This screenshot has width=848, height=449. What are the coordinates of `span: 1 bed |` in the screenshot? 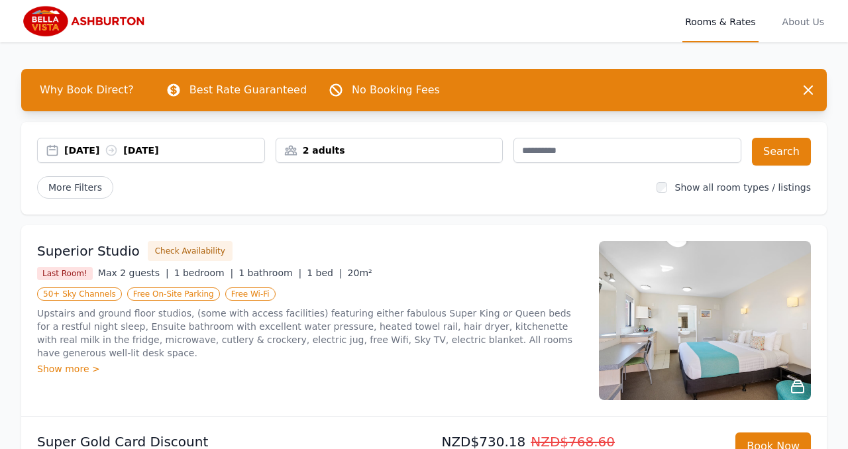 It's located at (324, 273).